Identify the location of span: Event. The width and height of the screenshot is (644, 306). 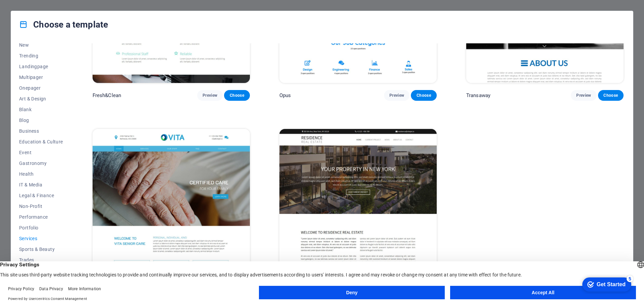
(41, 152).